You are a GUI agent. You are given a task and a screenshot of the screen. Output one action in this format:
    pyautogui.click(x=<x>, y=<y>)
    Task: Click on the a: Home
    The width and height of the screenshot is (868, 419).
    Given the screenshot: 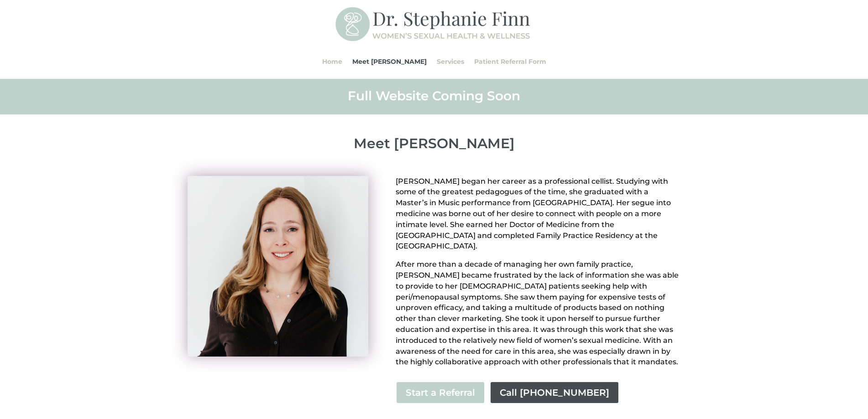 What is the action you would take?
    pyautogui.click(x=332, y=61)
    